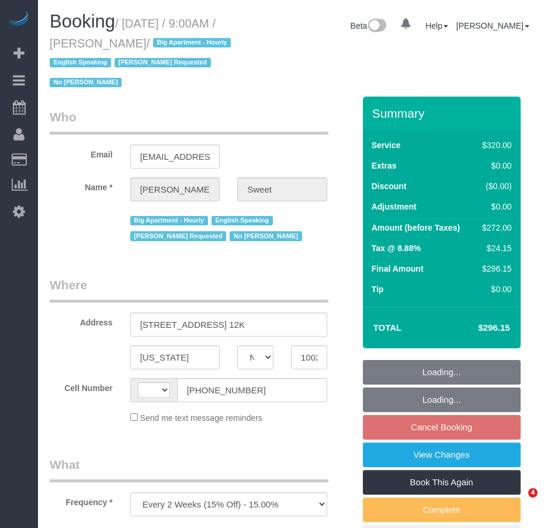  Describe the element at coordinates (388, 327) in the screenshot. I see `strong: Total` at that location.